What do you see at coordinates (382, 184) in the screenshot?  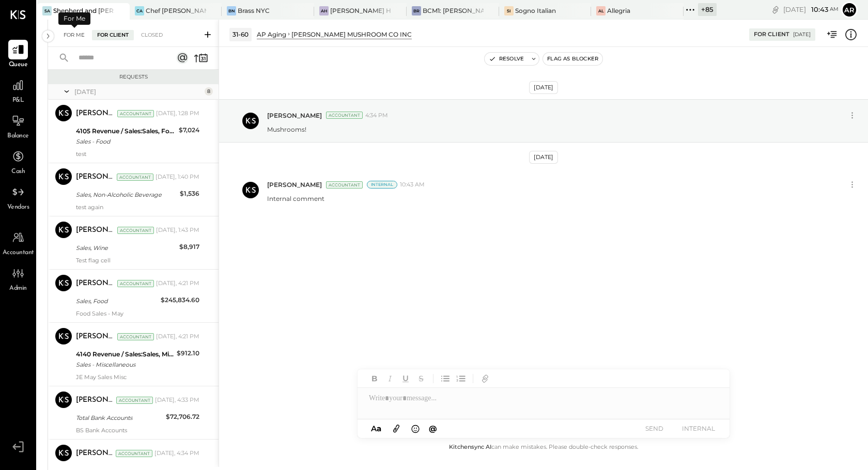 I see `div: Internal` at bounding box center [382, 184].